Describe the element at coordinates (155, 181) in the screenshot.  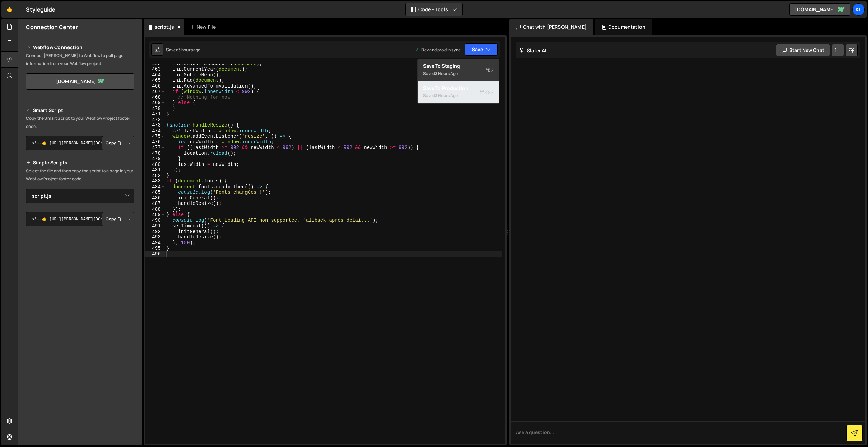
I see `div: 483` at that location.